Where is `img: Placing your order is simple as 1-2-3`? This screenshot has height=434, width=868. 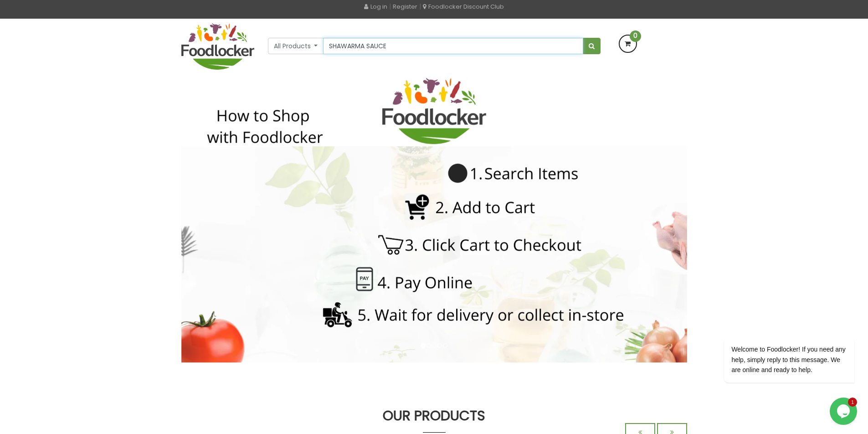
img: Placing your order is simple as 1-2-3 is located at coordinates (434, 220).